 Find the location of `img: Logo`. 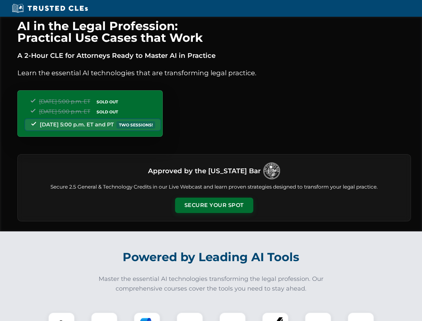

img: Logo is located at coordinates (271, 171).